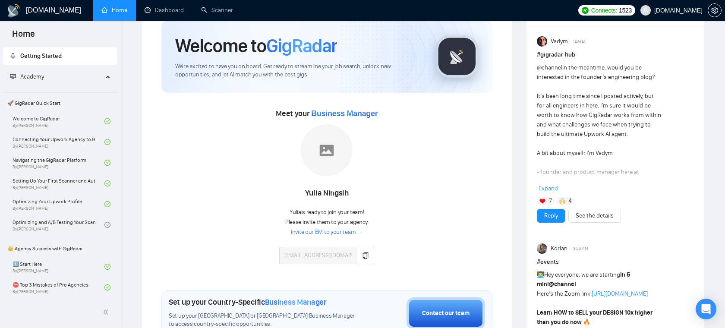  Describe the element at coordinates (625, 10) in the screenshot. I see `span: 1523` at that location.